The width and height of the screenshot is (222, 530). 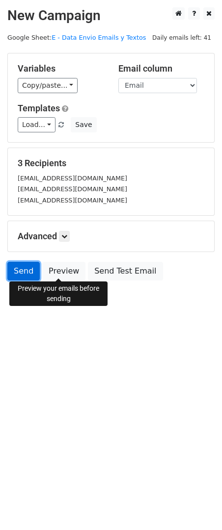 I want to click on h5: Email column, so click(x=161, y=69).